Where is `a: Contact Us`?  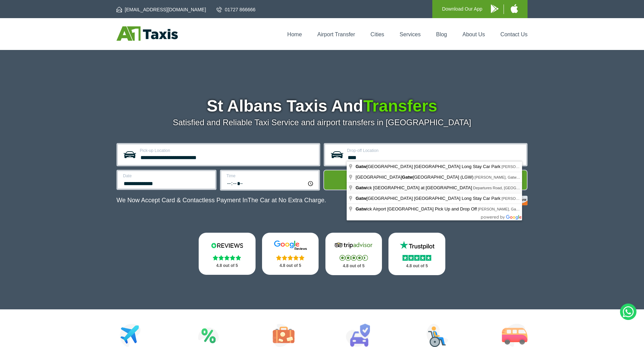 a: Contact Us is located at coordinates (514, 34).